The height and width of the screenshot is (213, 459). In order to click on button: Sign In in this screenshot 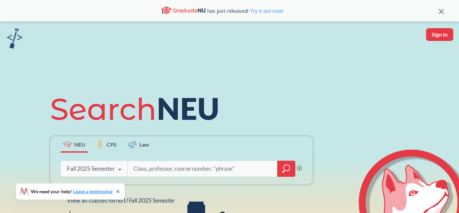, I will do `click(440, 35)`.